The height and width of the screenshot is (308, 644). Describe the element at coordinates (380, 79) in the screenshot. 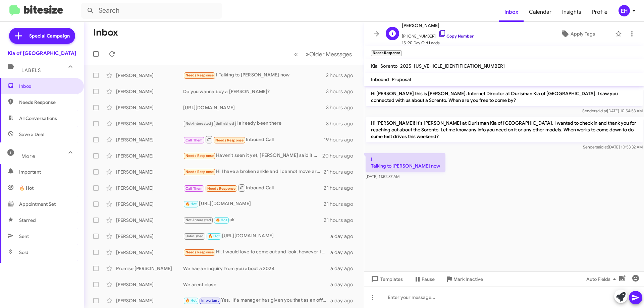

I see `span: Inbound` at that location.